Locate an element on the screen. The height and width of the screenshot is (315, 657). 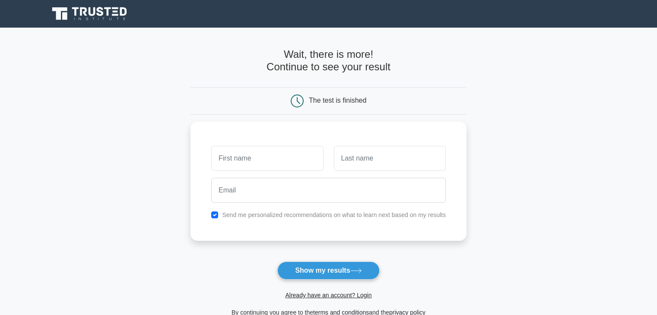
label: Send me personalized recommendations on what to learn next based on my results is located at coordinates (334, 215).